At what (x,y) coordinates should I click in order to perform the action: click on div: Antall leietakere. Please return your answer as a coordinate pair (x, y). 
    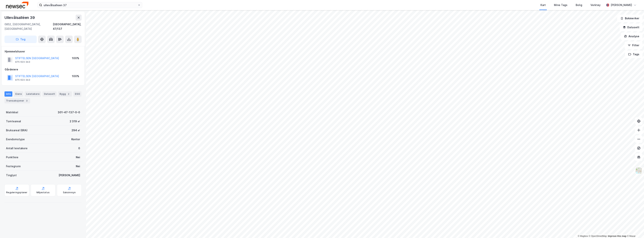
    Looking at the image, I should click on (16, 148).